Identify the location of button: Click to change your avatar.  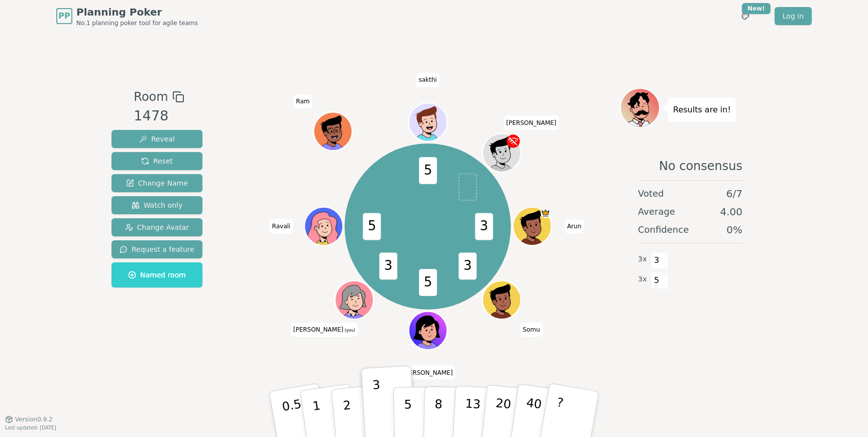
(354, 300).